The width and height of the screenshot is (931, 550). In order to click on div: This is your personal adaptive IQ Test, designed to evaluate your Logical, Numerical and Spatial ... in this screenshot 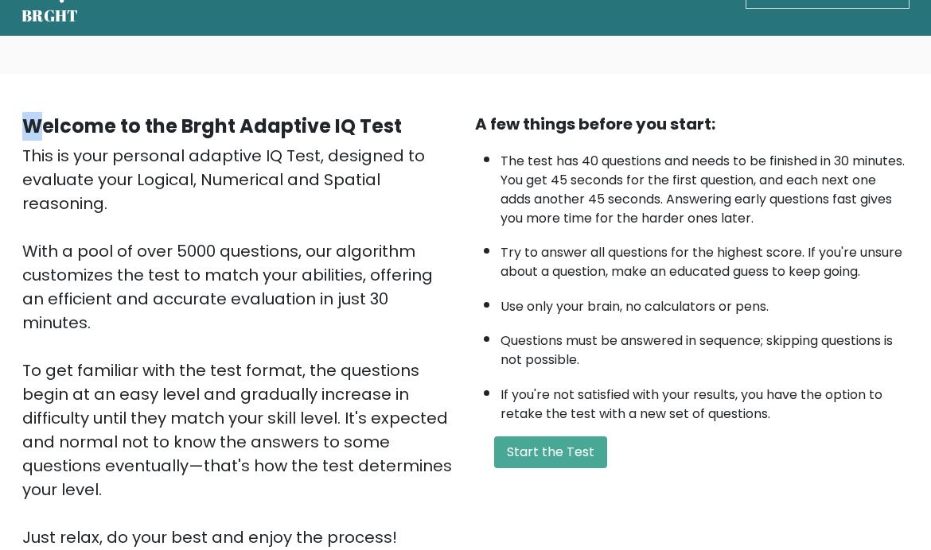, I will do `click(239, 347)`.